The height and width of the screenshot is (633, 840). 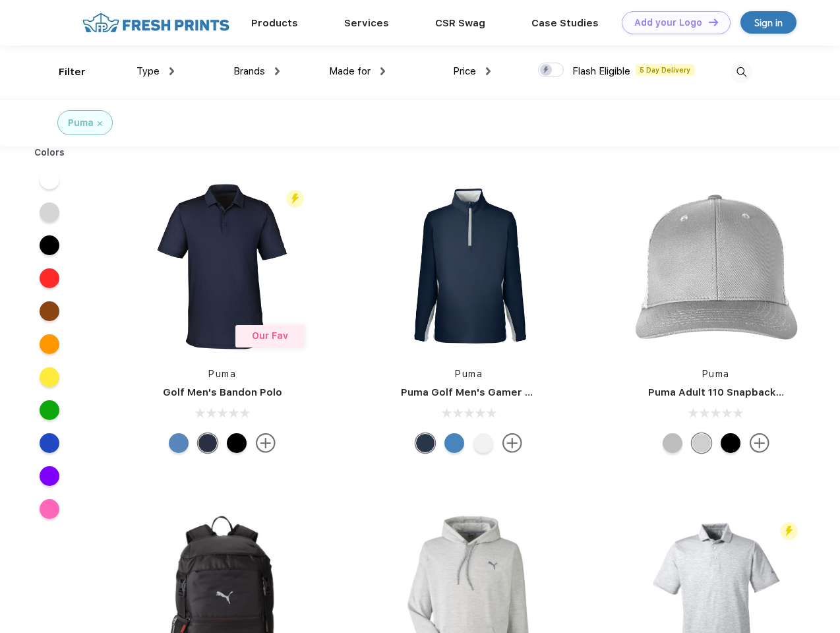 What do you see at coordinates (673, 443) in the screenshot?
I see `div: Quarry with Brt Whit` at bounding box center [673, 443].